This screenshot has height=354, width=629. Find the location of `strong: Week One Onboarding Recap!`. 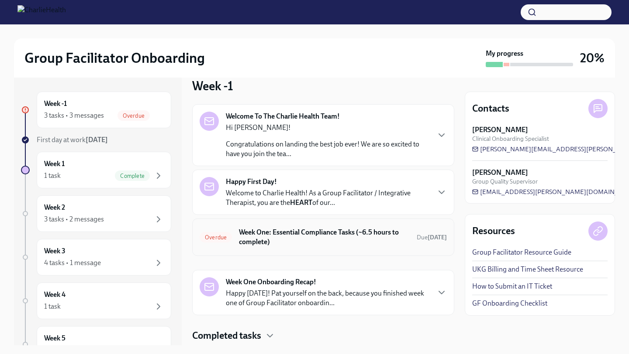

strong: Week One Onboarding Recap! is located at coordinates (271, 282).